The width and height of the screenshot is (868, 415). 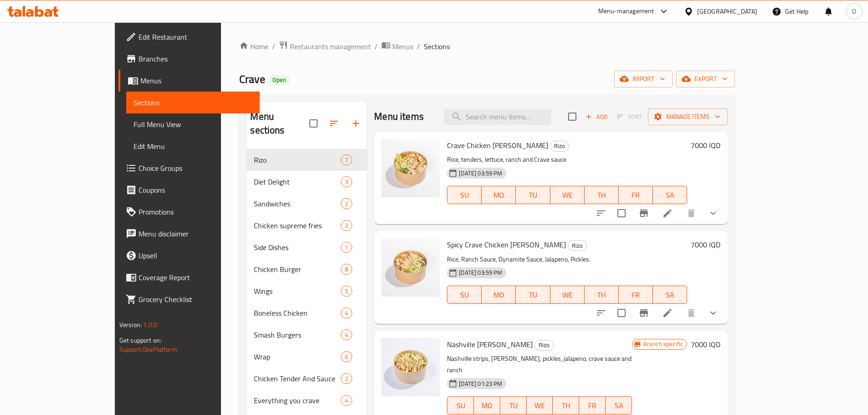 I want to click on a: Edit Menu, so click(x=193, y=146).